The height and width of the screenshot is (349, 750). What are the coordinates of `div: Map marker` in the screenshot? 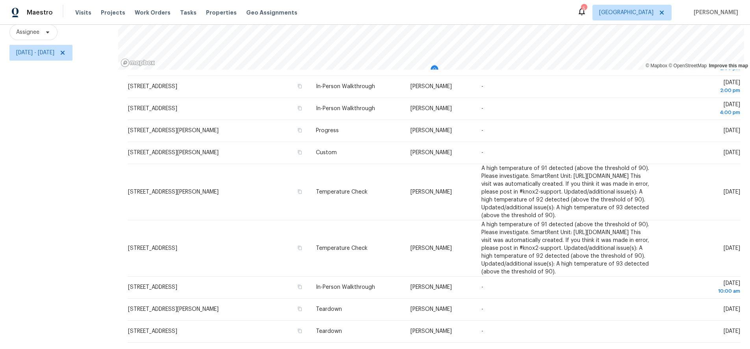 It's located at (434, 71).